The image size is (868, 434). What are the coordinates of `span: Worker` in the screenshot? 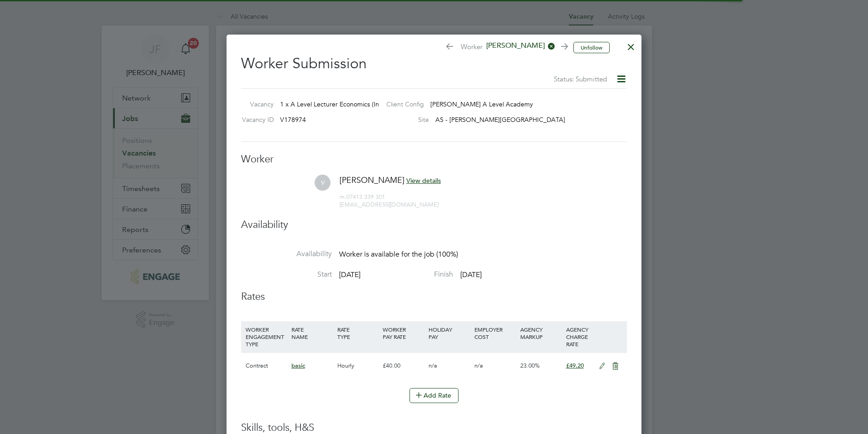 It's located at (506, 48).